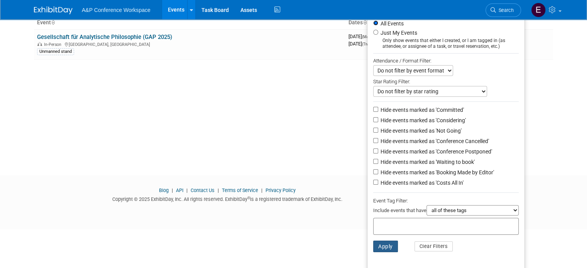  I want to click on label: Hide events marked as 'Considering', so click(422, 120).